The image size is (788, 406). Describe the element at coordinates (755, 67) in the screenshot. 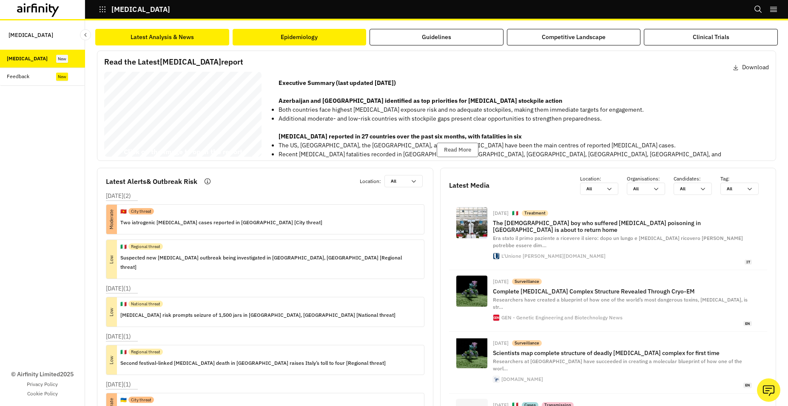

I see `p: Download` at that location.